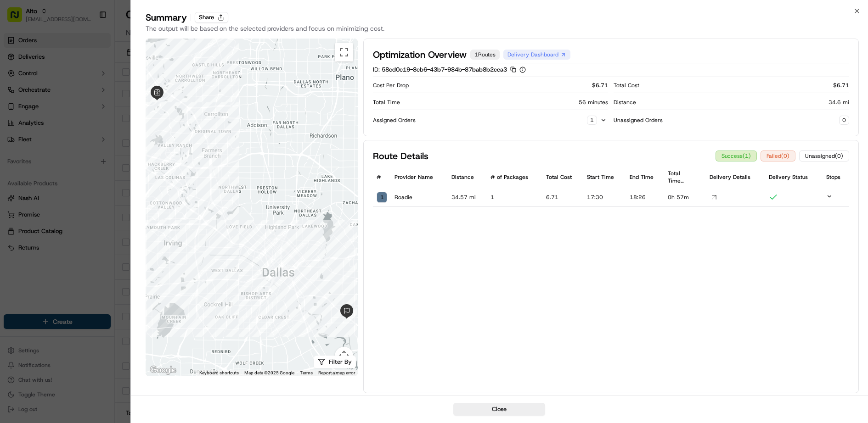 The width and height of the screenshot is (868, 423). Describe the element at coordinates (344, 52) in the screenshot. I see `button: Toggle fullscreen view` at that location.